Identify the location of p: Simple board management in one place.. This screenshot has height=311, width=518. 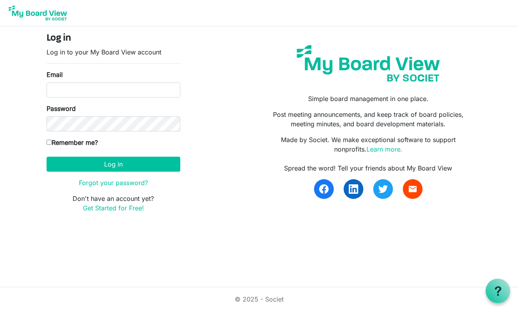
(368, 99).